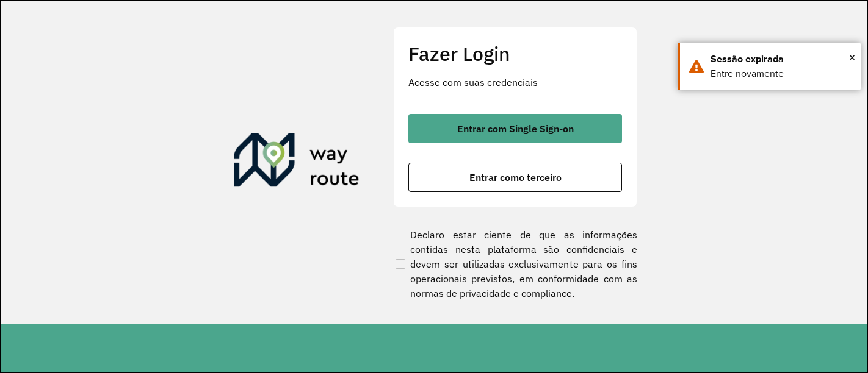 This screenshot has height=373, width=868. I want to click on div: Sessão expirada, so click(780, 59).